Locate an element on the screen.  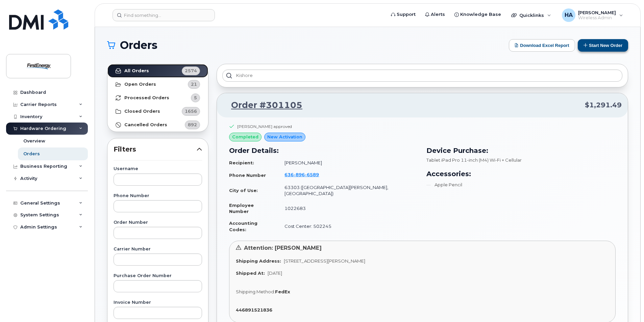
label: Carrier Number is located at coordinates (158, 249).